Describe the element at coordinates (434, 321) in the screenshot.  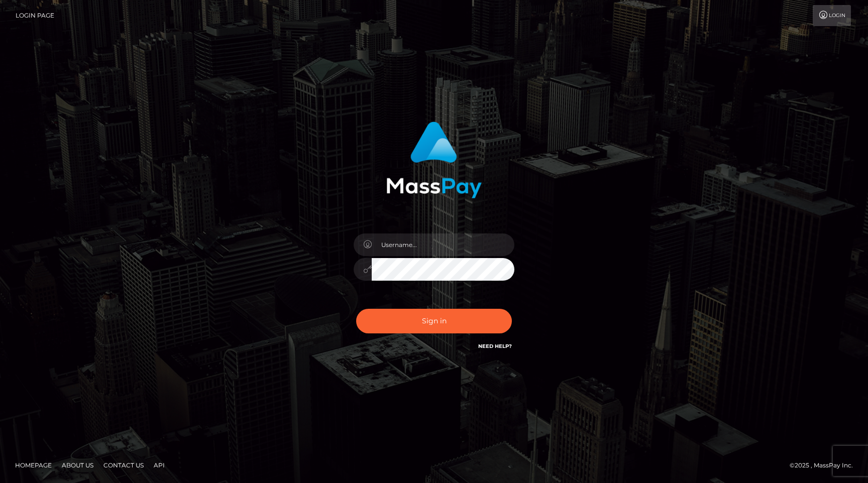
I see `button: Sign in` at that location.